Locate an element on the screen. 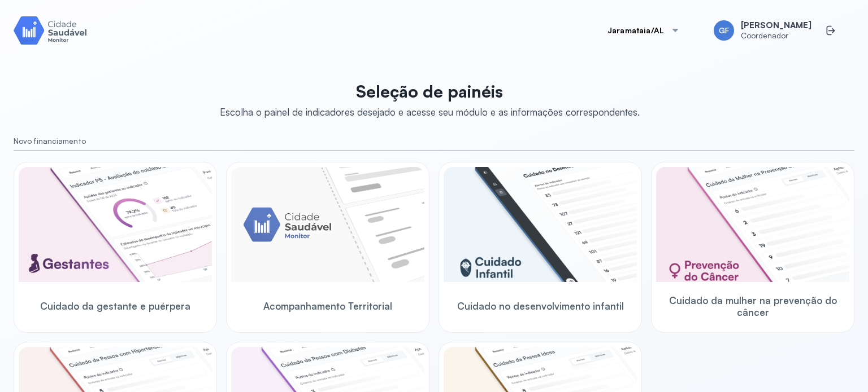 This screenshot has height=392, width=868. span: GF is located at coordinates (724, 30).